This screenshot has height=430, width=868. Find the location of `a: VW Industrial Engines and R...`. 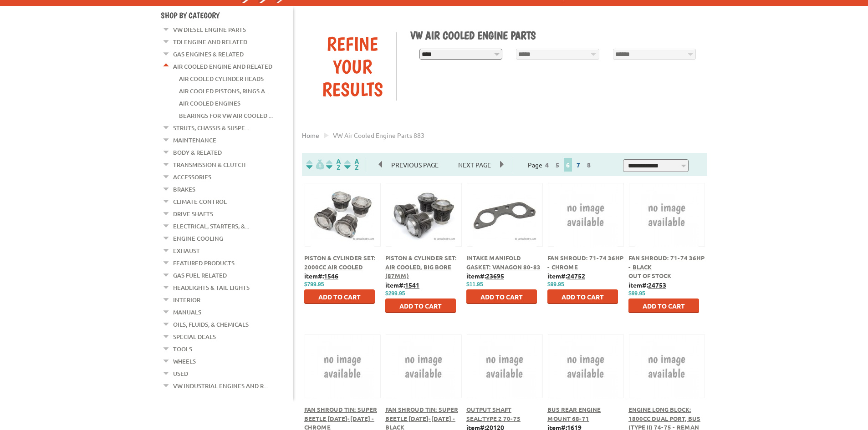

a: VW Industrial Engines and R... is located at coordinates (221, 386).